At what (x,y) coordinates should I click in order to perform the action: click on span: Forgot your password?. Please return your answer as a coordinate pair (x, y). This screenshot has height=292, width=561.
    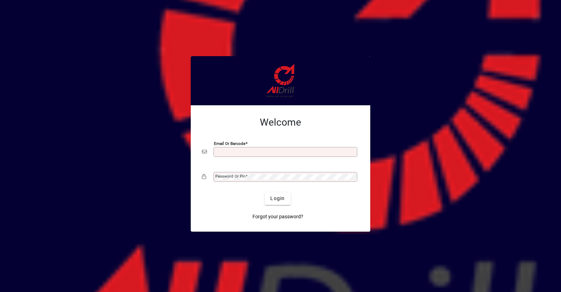
    Looking at the image, I should click on (278, 216).